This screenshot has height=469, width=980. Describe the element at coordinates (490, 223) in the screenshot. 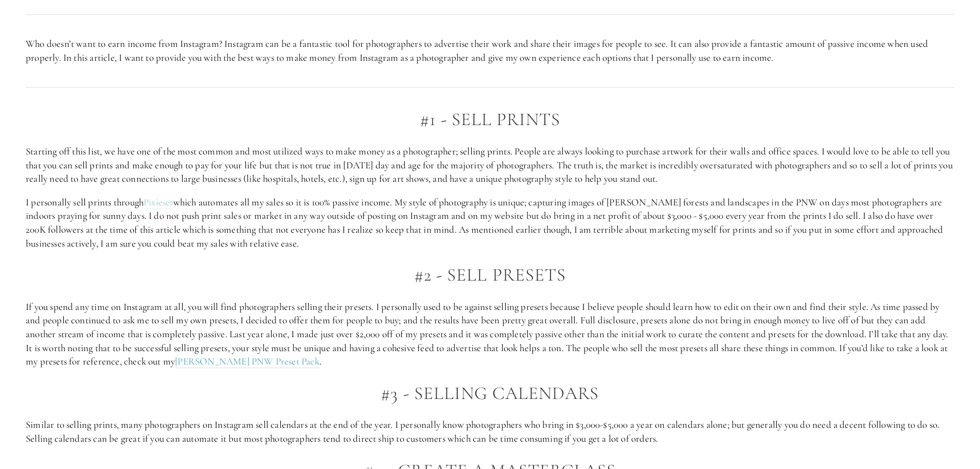

I see `p: I personally sell prints through which automates all my sales so it is 100% passive income. My st...` at that location.